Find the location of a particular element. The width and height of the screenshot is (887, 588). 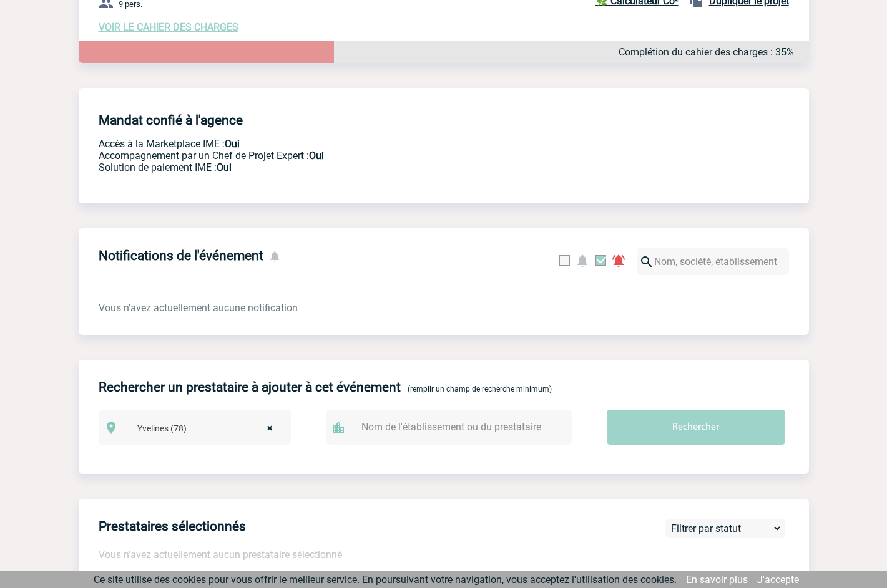

h4: Rechercher un prestataire à ajouter à cet événement is located at coordinates (249, 387).